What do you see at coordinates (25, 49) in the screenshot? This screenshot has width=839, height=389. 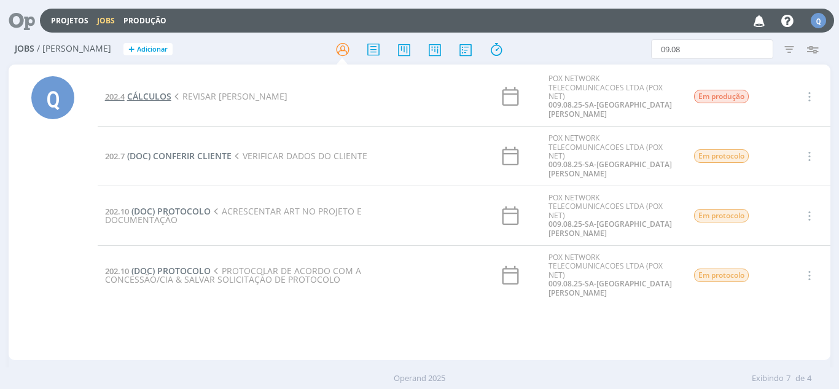 I see `span: Jobs` at bounding box center [25, 49].